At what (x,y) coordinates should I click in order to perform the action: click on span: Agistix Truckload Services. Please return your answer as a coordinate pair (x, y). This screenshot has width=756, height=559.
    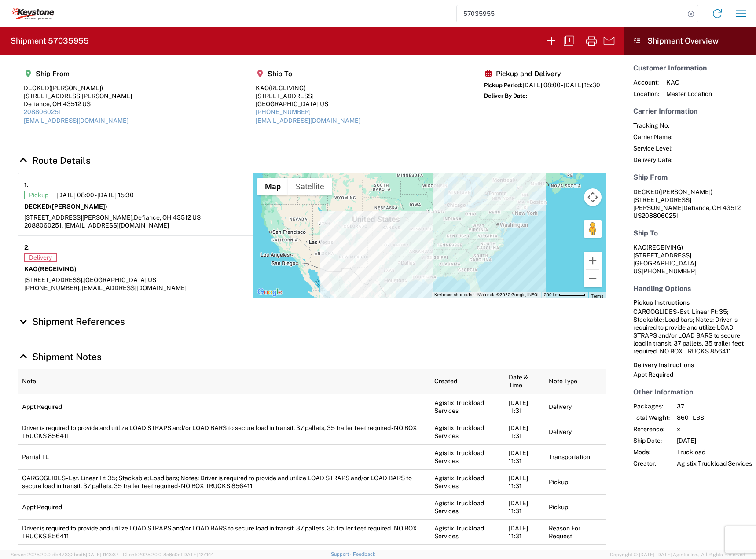
    Looking at the image, I should click on (714, 464).